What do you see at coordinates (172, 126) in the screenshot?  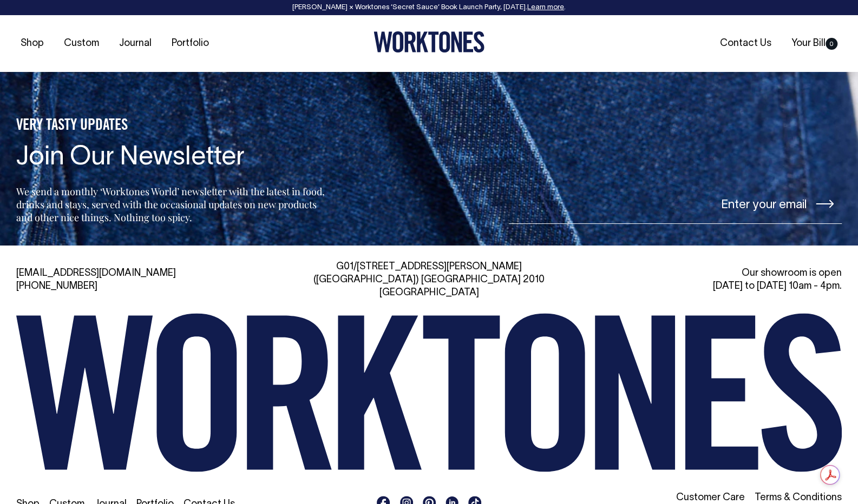 I see `h5: VERY TASTY UPDATES` at bounding box center [172, 126].